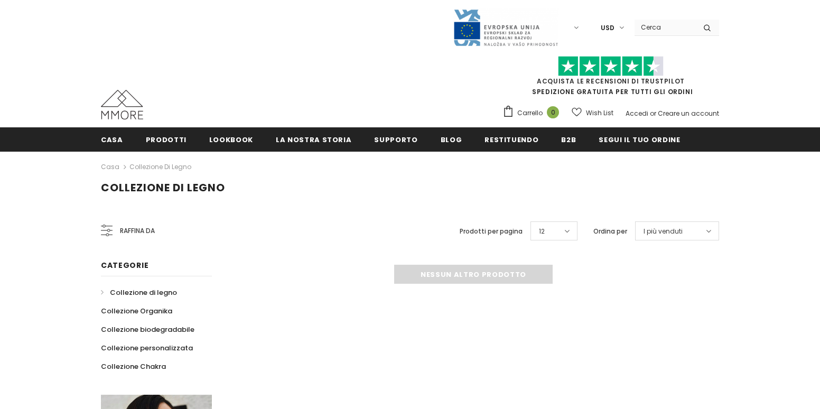 The image size is (820, 409). What do you see at coordinates (396, 139) in the screenshot?
I see `a: supporto` at bounding box center [396, 139].